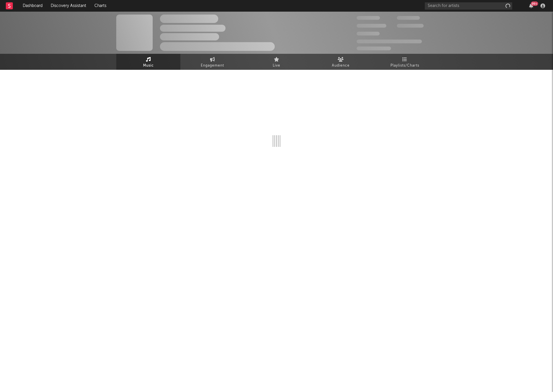 This screenshot has height=392, width=553. I want to click on button: 99+, so click(531, 6).